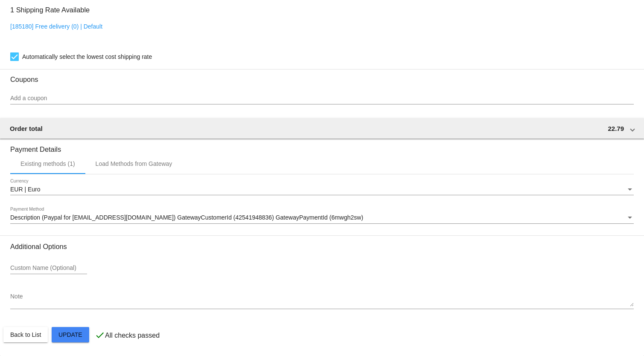 This screenshot has width=644, height=356. I want to click on div: Existing methods (1), so click(48, 164).